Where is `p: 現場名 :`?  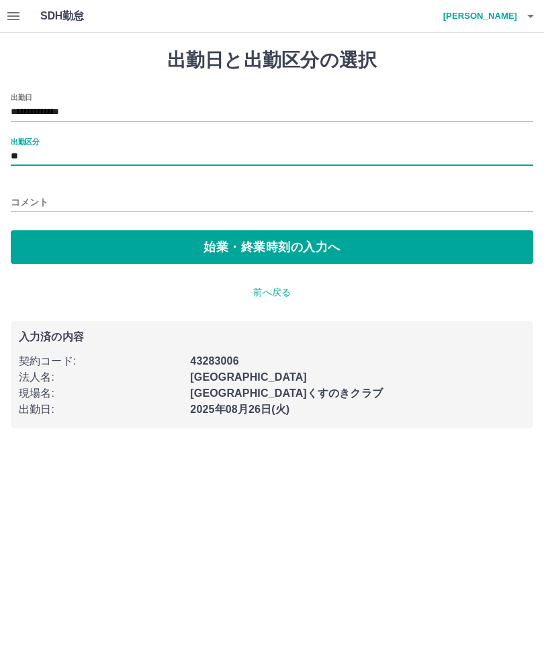
p: 現場名 : is located at coordinates (100, 394).